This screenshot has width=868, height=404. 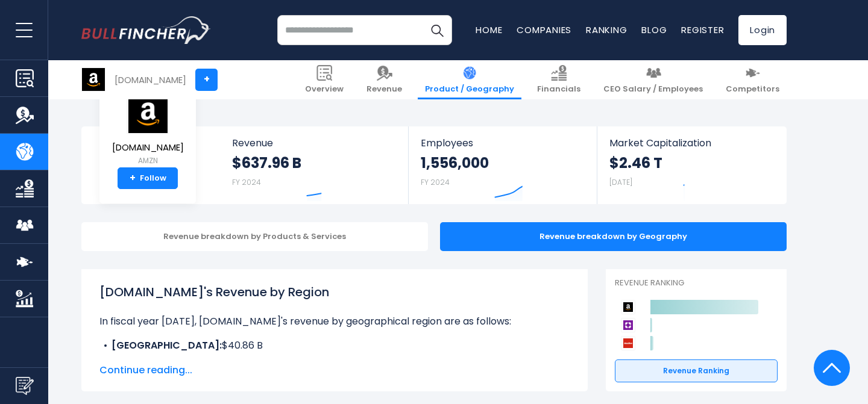 I want to click on div: Revenue breakdown by Products & Services, so click(x=254, y=236).